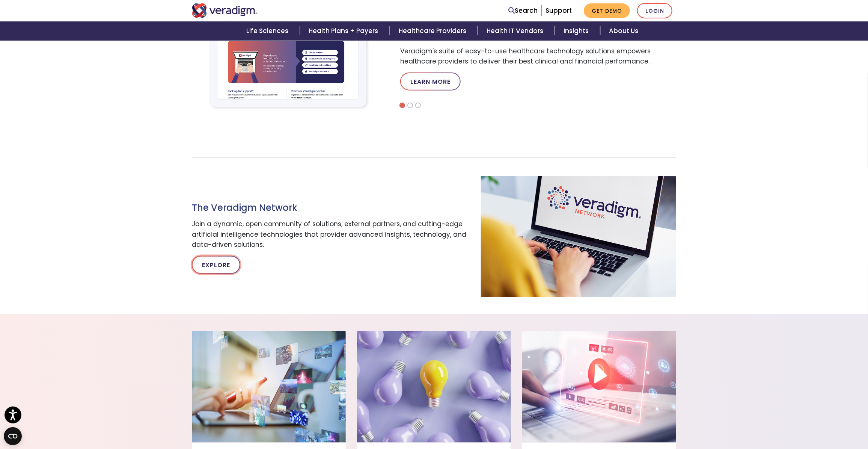  I want to click on a: Health IT Vendors, so click(516, 30).